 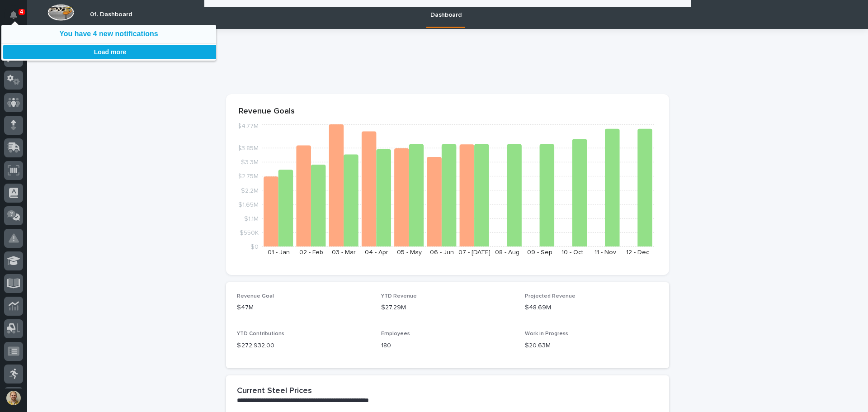 I want to click on text: 10 - Oct, so click(x=573, y=253).